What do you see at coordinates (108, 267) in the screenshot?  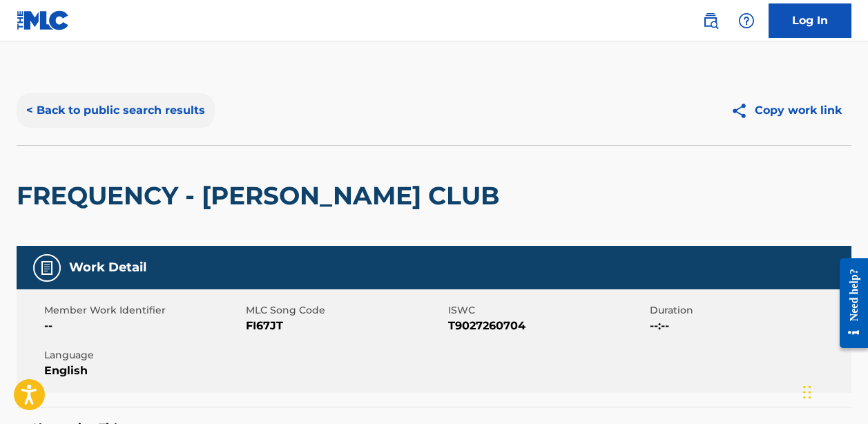 I see `h5: Work Detail` at bounding box center [108, 267].